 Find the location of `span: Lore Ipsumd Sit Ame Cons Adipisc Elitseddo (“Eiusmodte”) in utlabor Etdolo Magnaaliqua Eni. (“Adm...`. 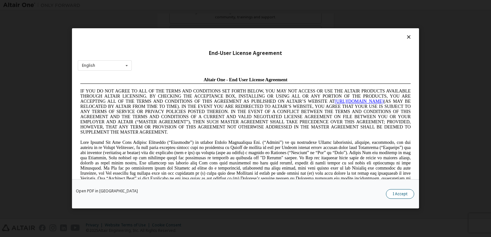

span: Lore Ipsumd Sit Ame Cons Adipisc Elitseddo (“Eiusmodte”) in utlabor Etdolo Magnaaliqua Eni. (“Adm... is located at coordinates (168, 88).